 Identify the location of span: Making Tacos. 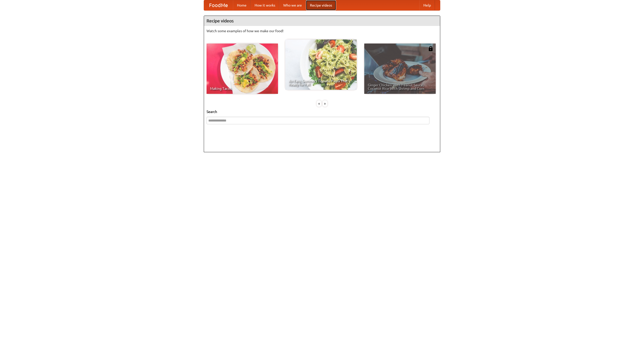
(242, 89).